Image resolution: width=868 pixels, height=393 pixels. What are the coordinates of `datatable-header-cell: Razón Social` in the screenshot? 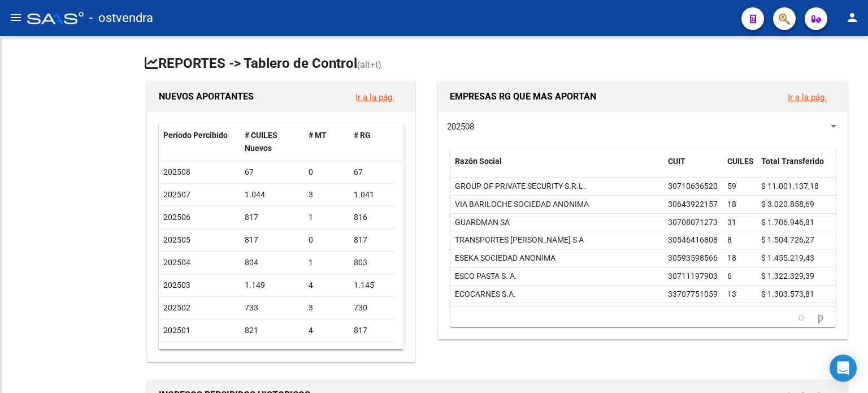 It's located at (557, 168).